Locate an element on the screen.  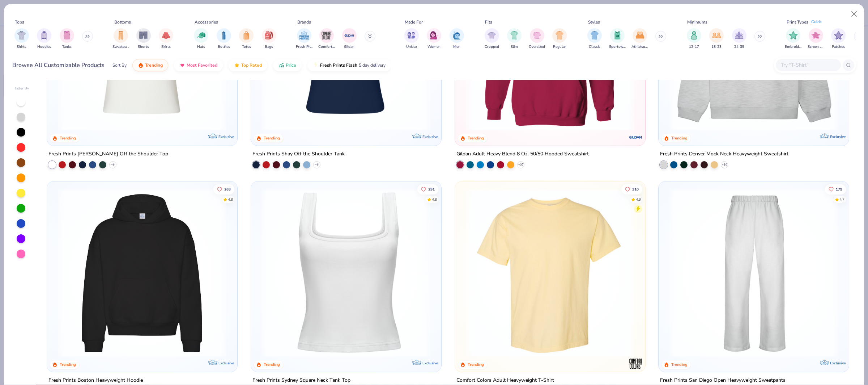
div: filter for Classic is located at coordinates (594, 39).